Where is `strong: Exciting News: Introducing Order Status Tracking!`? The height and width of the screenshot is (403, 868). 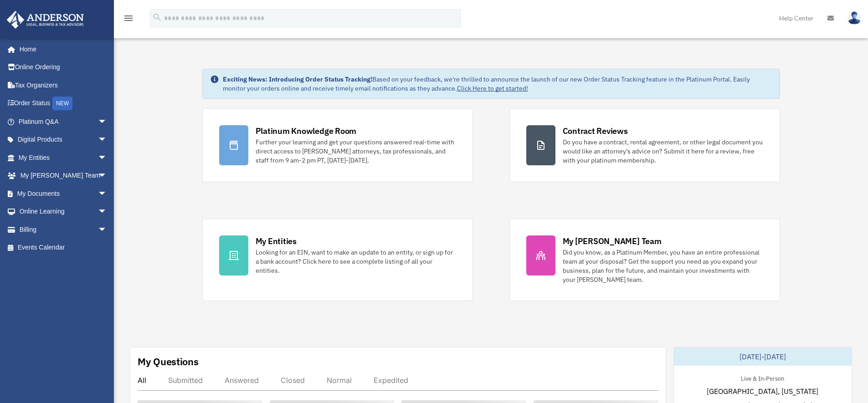
strong: Exciting News: Introducing Order Status Tracking! is located at coordinates (298, 79).